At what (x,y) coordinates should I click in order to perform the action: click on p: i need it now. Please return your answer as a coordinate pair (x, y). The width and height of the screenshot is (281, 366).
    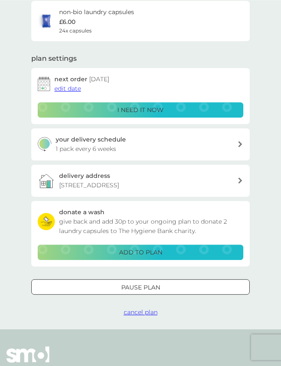
    Looking at the image, I should click on (140, 110).